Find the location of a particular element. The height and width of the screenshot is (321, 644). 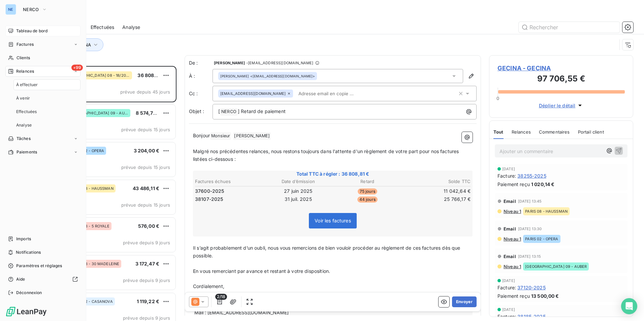

span: Clients is located at coordinates (24, 58).